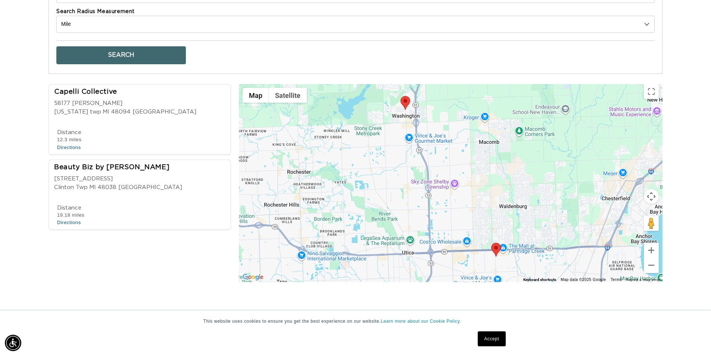  I want to click on a: Report a map error, so click(643, 279).